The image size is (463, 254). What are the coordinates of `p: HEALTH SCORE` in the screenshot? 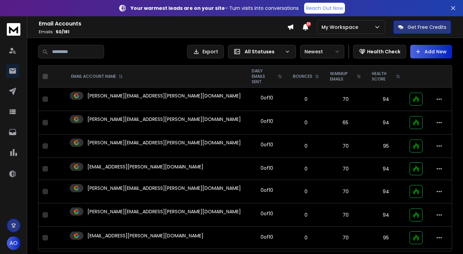 It's located at (382, 76).